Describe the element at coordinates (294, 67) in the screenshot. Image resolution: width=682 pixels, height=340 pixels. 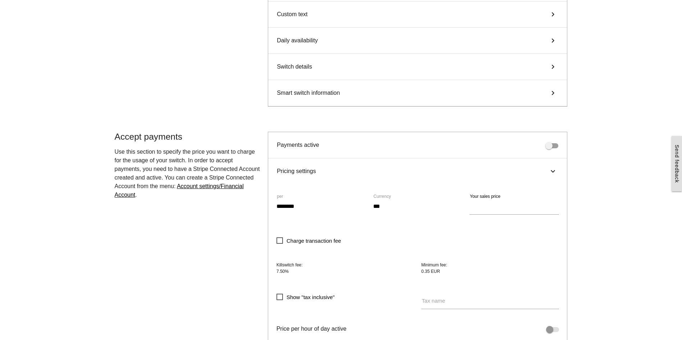
I see `span: Switch details` at that location.